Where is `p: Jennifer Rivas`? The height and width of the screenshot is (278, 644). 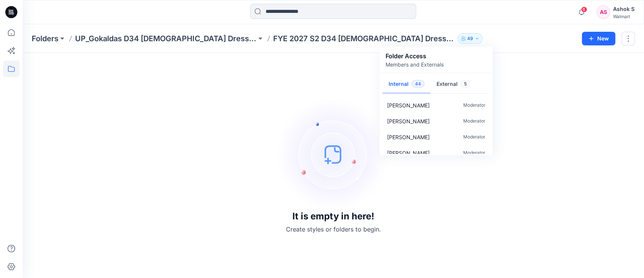
p: Jennifer Rivas is located at coordinates (408, 137).